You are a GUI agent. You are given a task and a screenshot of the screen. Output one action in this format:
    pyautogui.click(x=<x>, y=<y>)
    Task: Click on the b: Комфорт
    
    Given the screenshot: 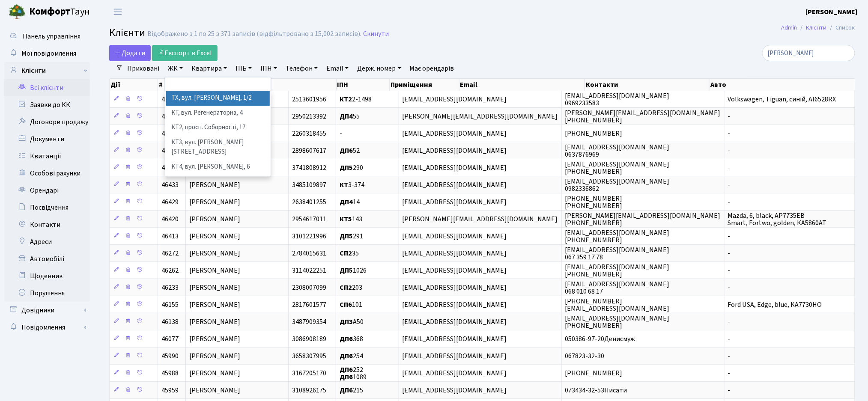 What is the action you would take?
    pyautogui.click(x=50, y=11)
    